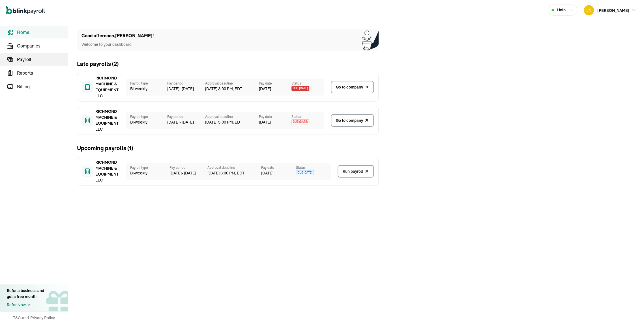  What do you see at coordinates (562, 10) in the screenshot?
I see `span: Help` at bounding box center [562, 10].